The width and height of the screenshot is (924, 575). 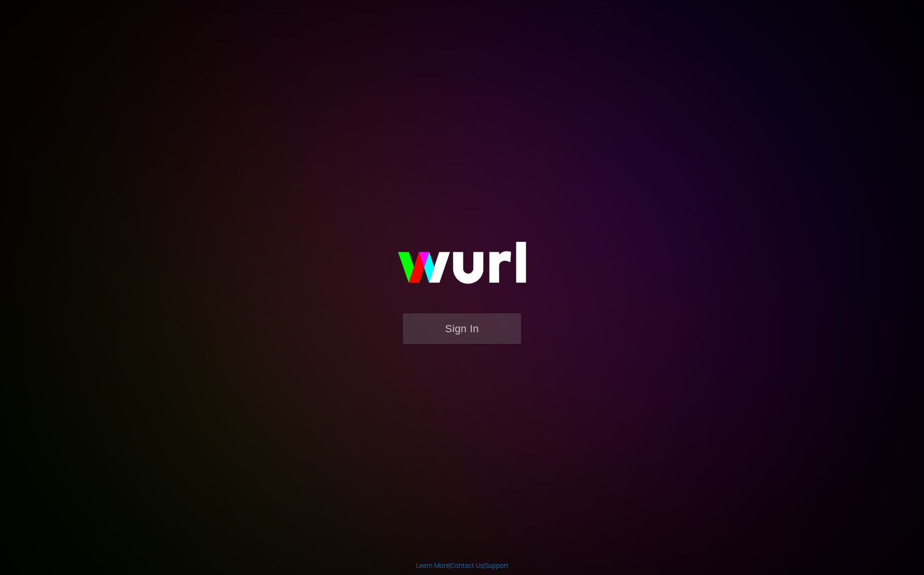 What do you see at coordinates (462, 328) in the screenshot?
I see `button: Sign In` at bounding box center [462, 328].